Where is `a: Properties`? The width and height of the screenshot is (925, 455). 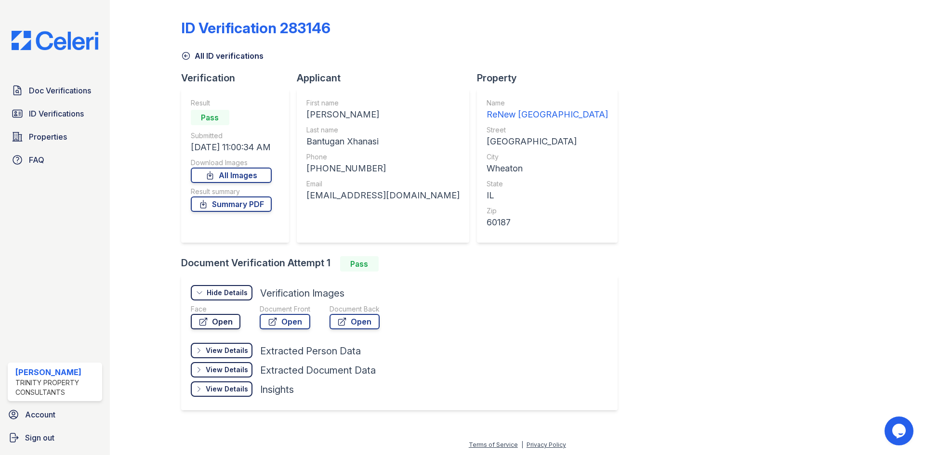 a: Properties is located at coordinates (55, 137).